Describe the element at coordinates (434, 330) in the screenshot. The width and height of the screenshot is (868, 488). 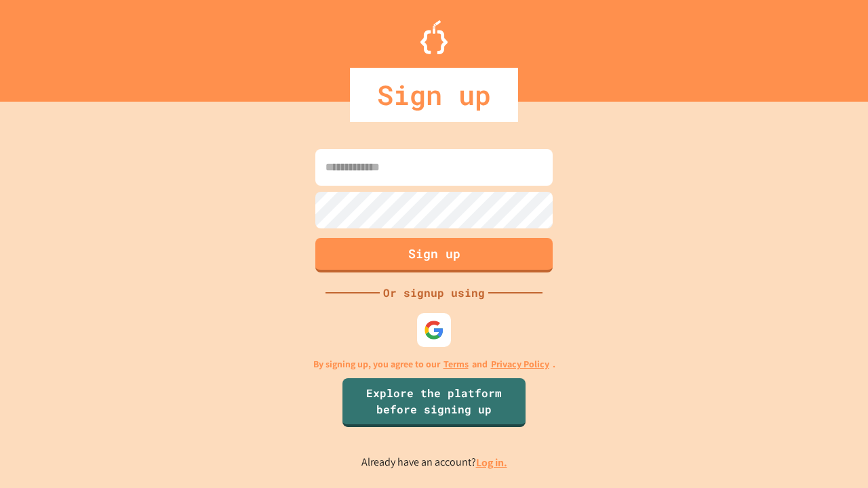
I see `img: google-icon.svg` at that location.